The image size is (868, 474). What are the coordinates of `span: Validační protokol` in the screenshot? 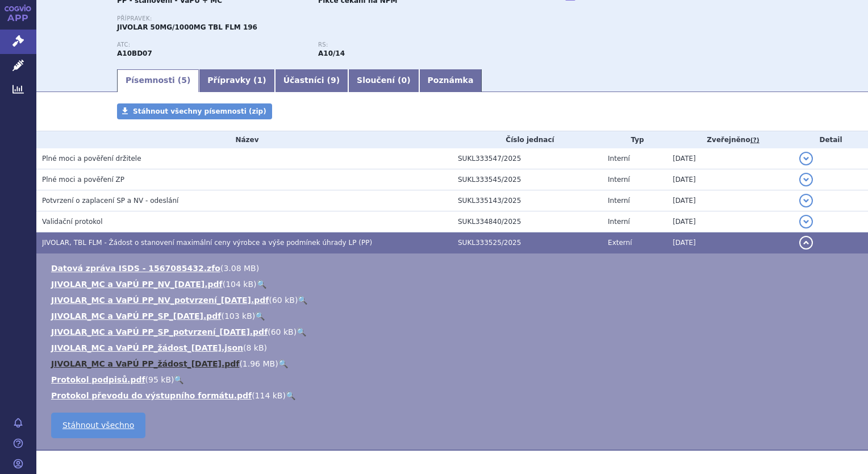 It's located at (72, 222).